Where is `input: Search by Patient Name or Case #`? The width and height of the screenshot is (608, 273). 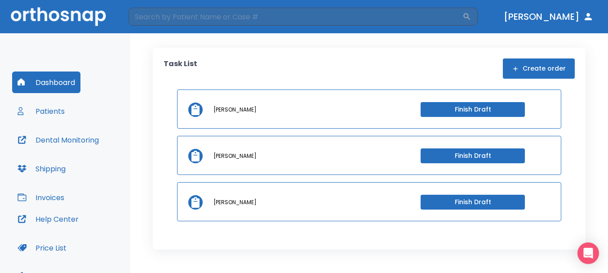 input: Search by Patient Name or Case # is located at coordinates (295, 17).